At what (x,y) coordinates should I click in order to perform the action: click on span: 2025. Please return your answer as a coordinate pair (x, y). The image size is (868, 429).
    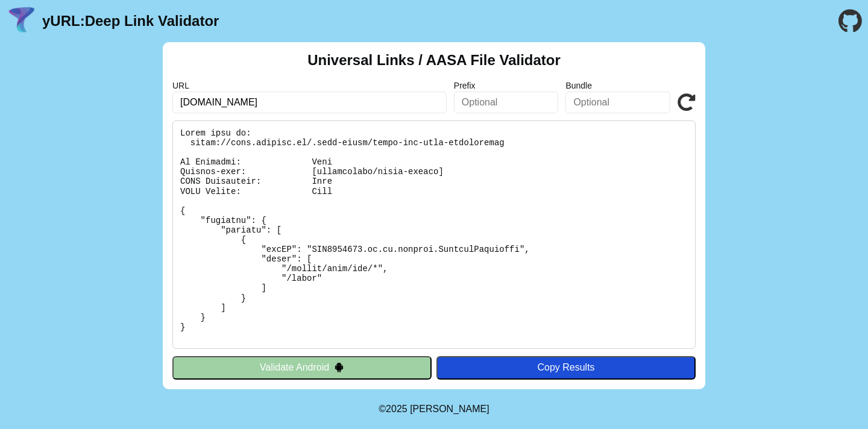
    Looking at the image, I should click on (397, 408).